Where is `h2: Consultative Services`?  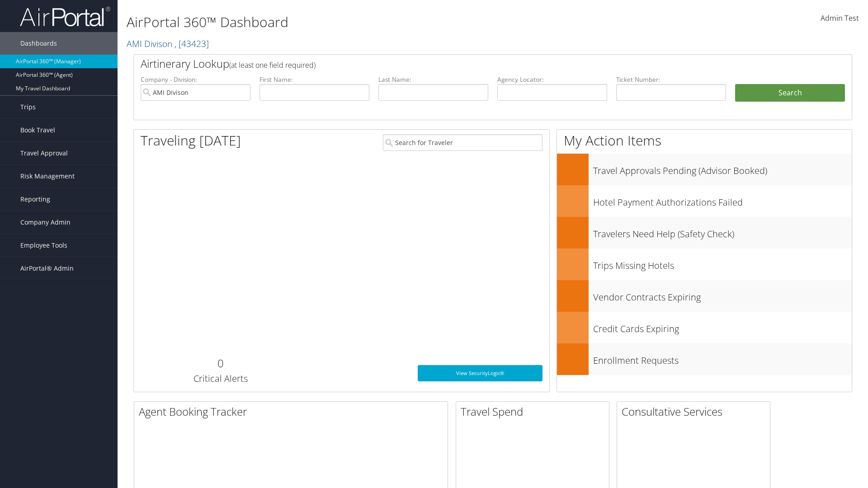 h2: Consultative Services is located at coordinates (696, 412).